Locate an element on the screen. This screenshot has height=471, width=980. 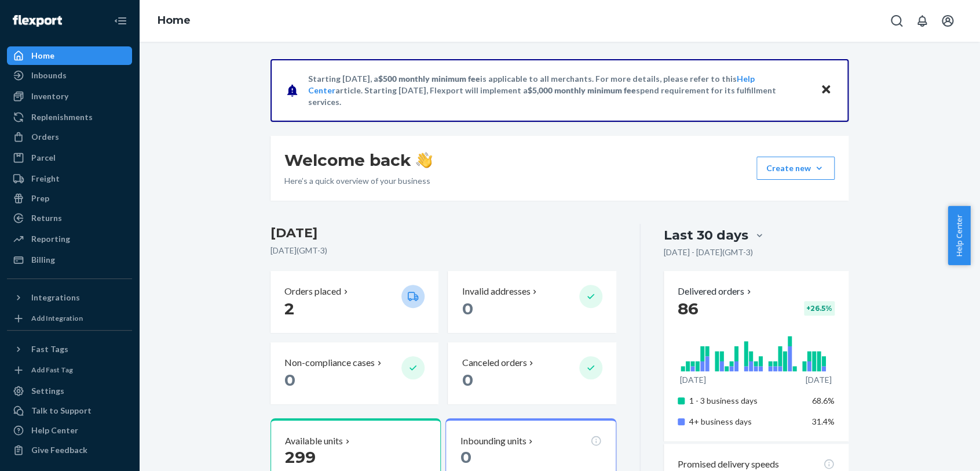
div: Reporting is located at coordinates (51, 239).